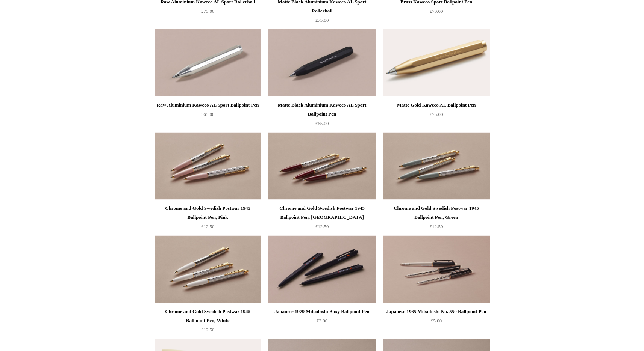 This screenshot has height=351, width=644. Describe the element at coordinates (208, 166) in the screenshot. I see `a: Chrome and Gold Swedish Postwar 1945 Ballpoint Pen, Pink Chrome and Gold Swedish Postwar 1945 Bal...` at that location.